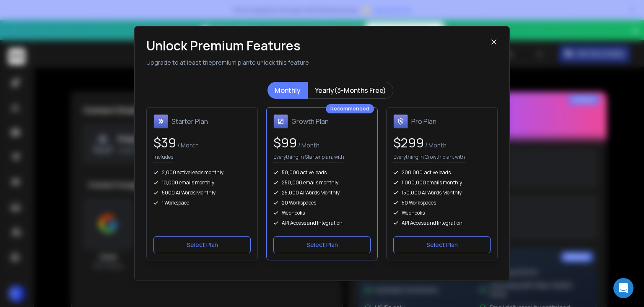  What do you see at coordinates (442, 193) in the screenshot?
I see `div: 150,000 AI Words Monthly` at bounding box center [442, 193].